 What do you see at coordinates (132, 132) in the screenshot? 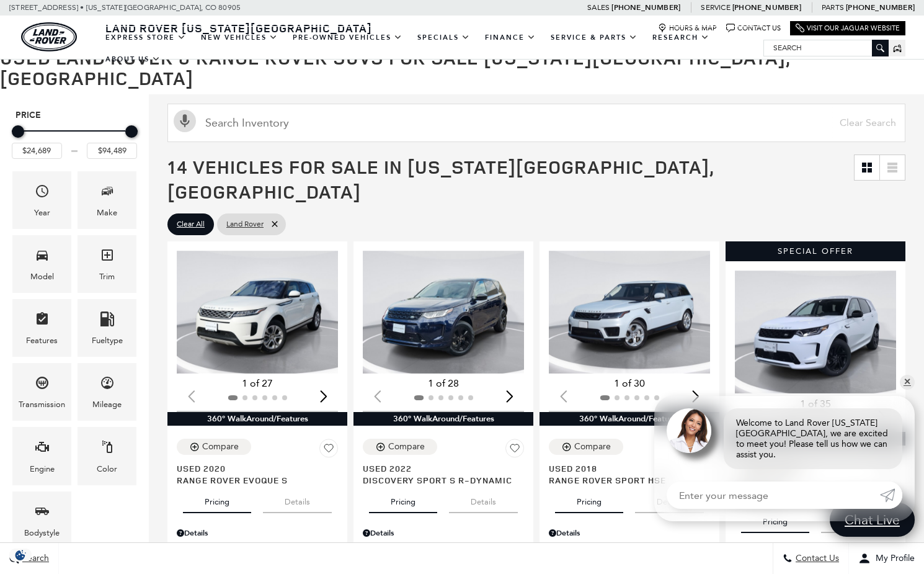
I see `div: Maximum Price` at bounding box center [132, 132].